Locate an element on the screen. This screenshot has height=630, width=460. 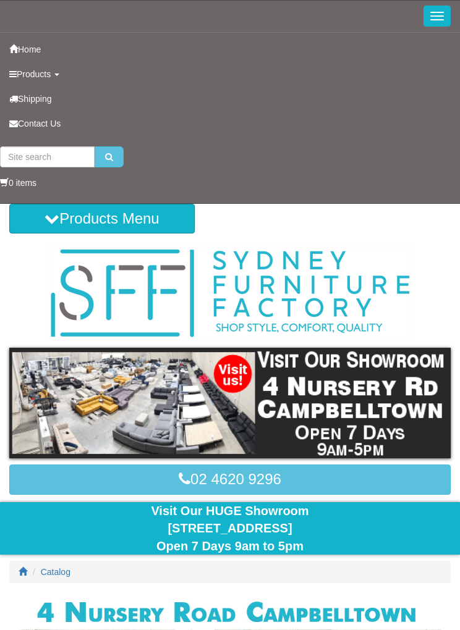
span: Home is located at coordinates (29, 49).